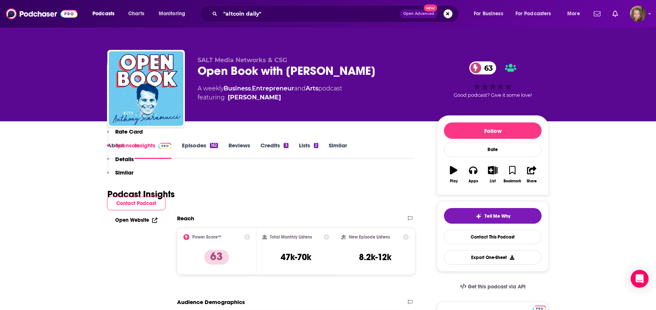  What do you see at coordinates (207, 237) in the screenshot?
I see `h2: Power Score™` at bounding box center [207, 237].